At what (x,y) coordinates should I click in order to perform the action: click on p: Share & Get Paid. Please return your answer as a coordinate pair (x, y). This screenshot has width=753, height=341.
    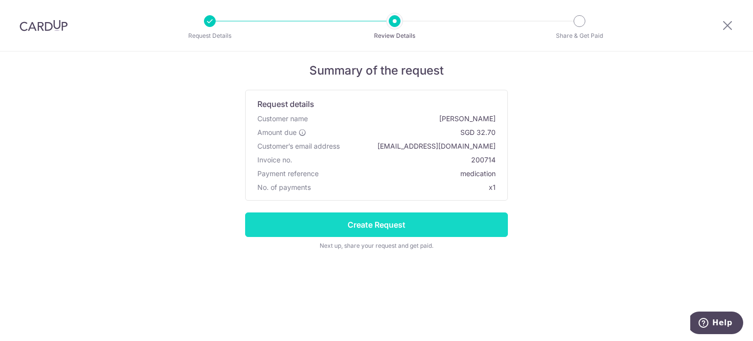
    Looking at the image, I should click on (580, 36).